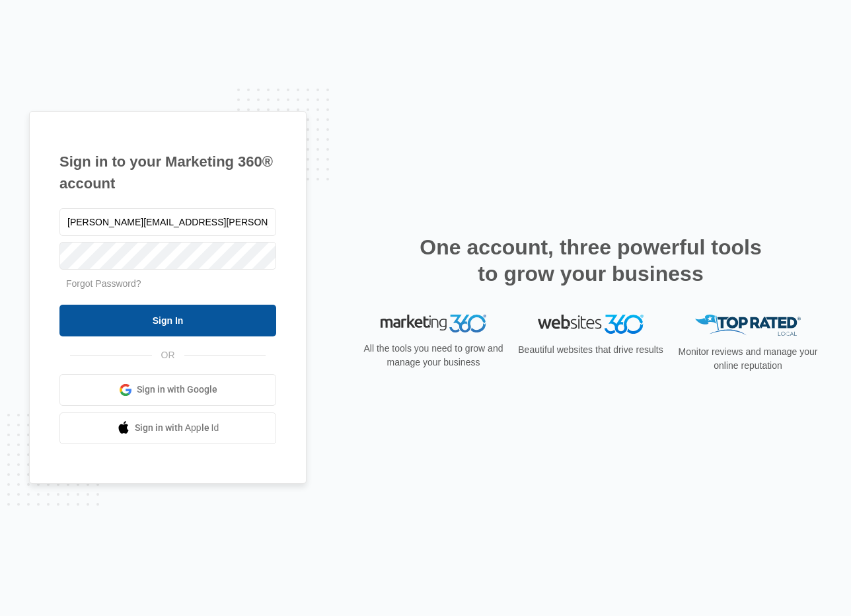 Image resolution: width=851 pixels, height=616 pixels. I want to click on h1: Sign in to your Marketing 360® account, so click(168, 173).